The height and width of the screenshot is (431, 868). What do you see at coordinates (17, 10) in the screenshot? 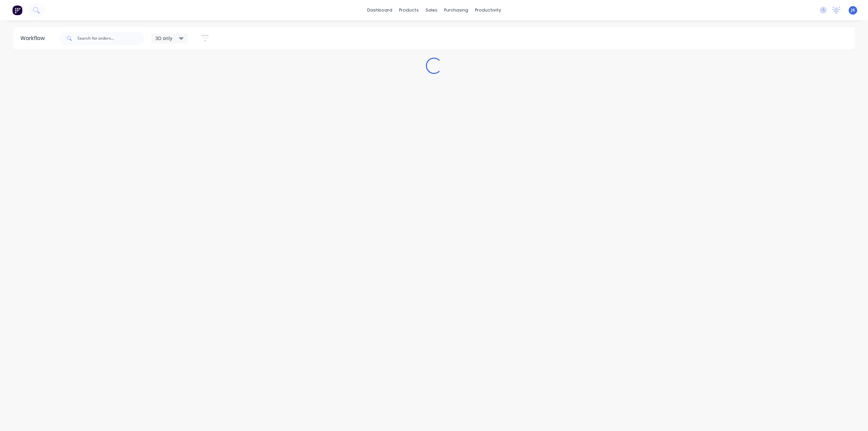
I see `img: Factory` at bounding box center [17, 10].